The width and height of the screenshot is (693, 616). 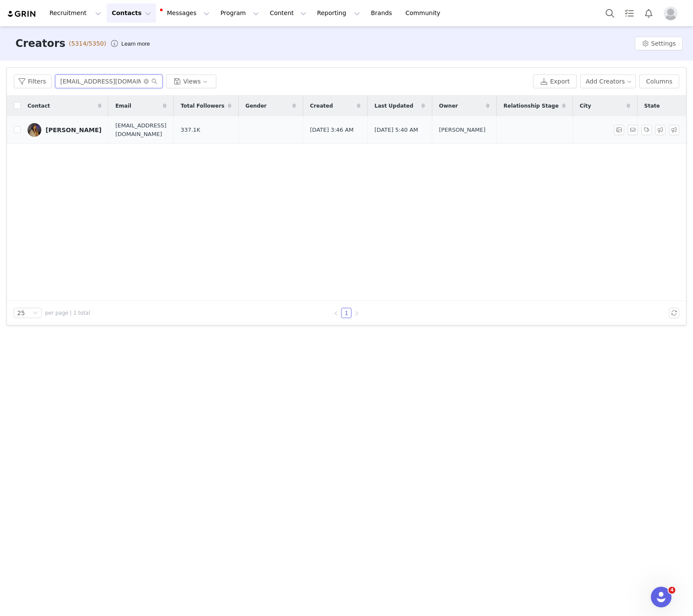 I want to click on span: Send Email, so click(x=635, y=130).